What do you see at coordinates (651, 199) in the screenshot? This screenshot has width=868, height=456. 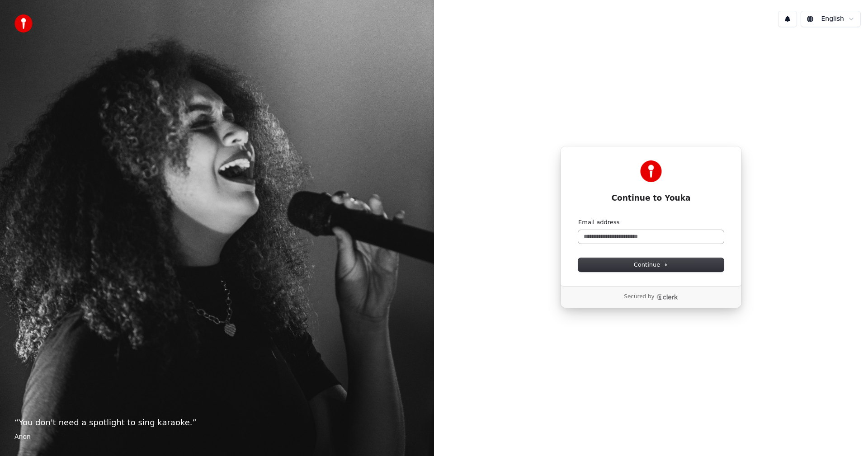 I see `h1: Continue to Youka` at bounding box center [651, 199].